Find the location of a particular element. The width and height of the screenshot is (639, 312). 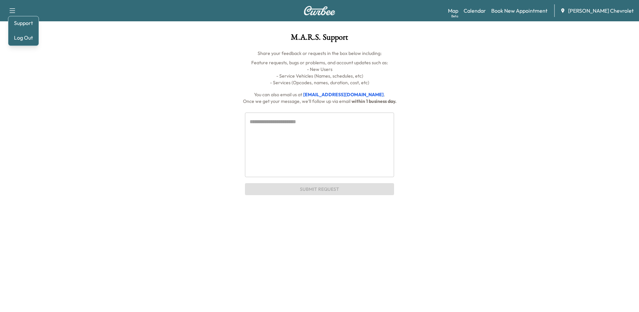

a: Support is located at coordinates (23, 23).